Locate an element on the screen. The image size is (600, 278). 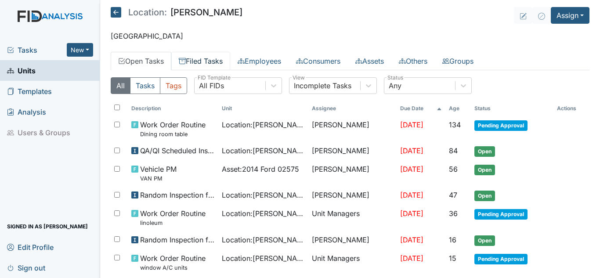
button: Tasks is located at coordinates (145, 86).